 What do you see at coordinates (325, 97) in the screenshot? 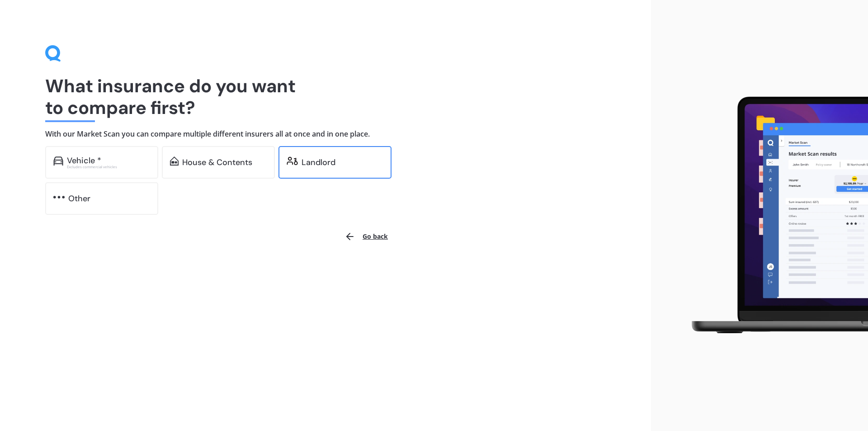
I see `h1: What insurance do you want to compare first?` at bounding box center [325, 97].